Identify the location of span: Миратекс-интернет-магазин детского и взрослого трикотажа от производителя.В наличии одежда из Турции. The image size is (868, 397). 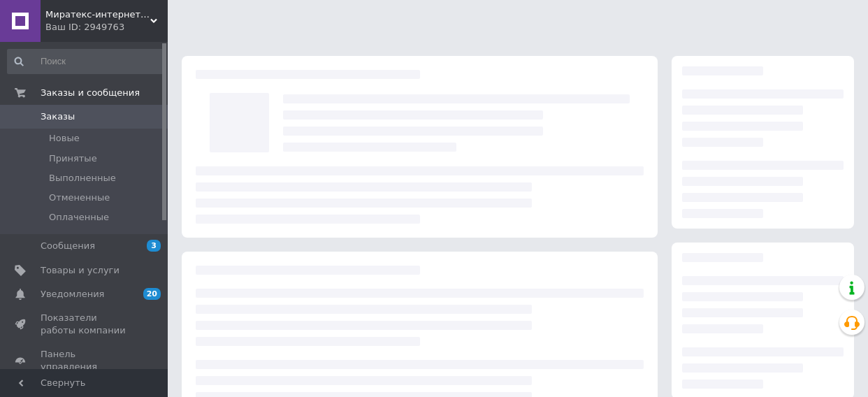
(98, 14).